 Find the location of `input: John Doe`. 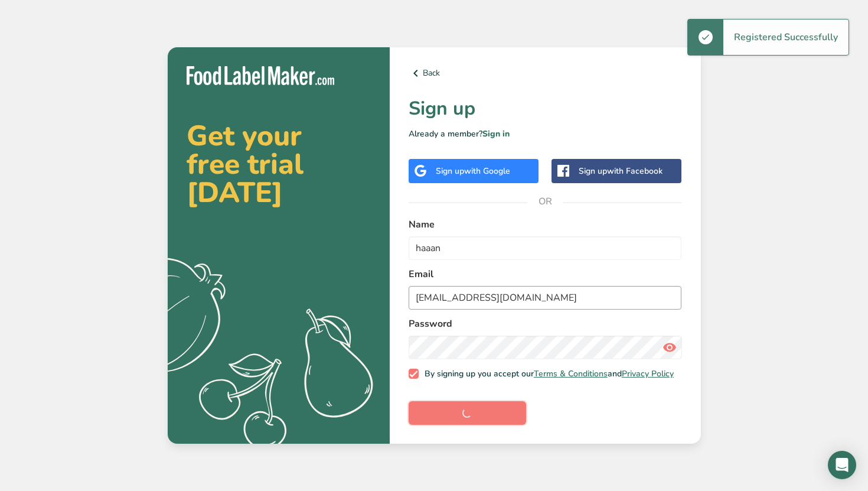

input: John Doe is located at coordinates (545, 248).